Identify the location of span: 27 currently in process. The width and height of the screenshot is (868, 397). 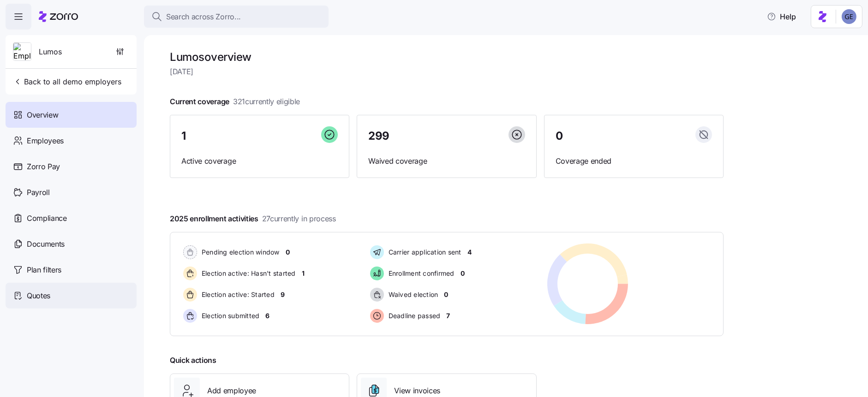
(299, 218).